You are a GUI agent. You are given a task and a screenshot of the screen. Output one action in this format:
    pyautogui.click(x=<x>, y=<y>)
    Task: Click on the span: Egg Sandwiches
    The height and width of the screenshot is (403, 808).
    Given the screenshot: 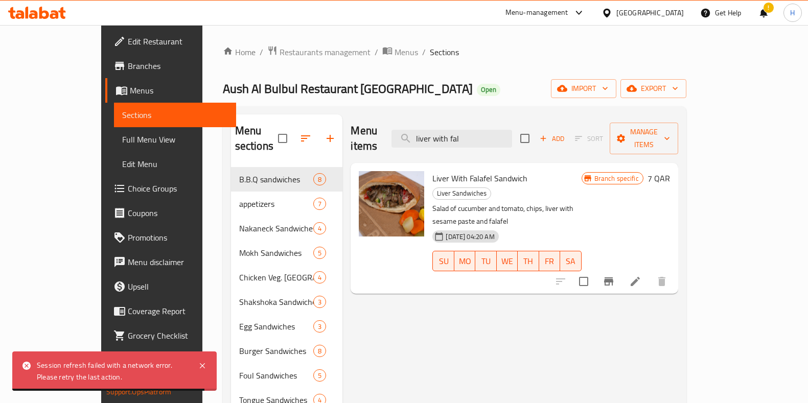 What is the action you would take?
    pyautogui.click(x=276, y=326)
    